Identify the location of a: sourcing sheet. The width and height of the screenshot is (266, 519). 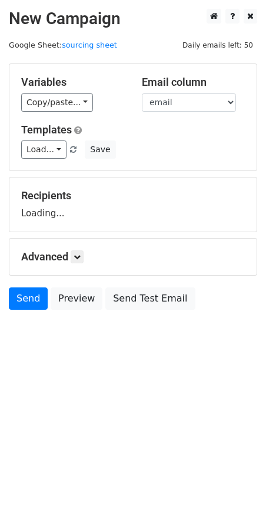
(89, 45).